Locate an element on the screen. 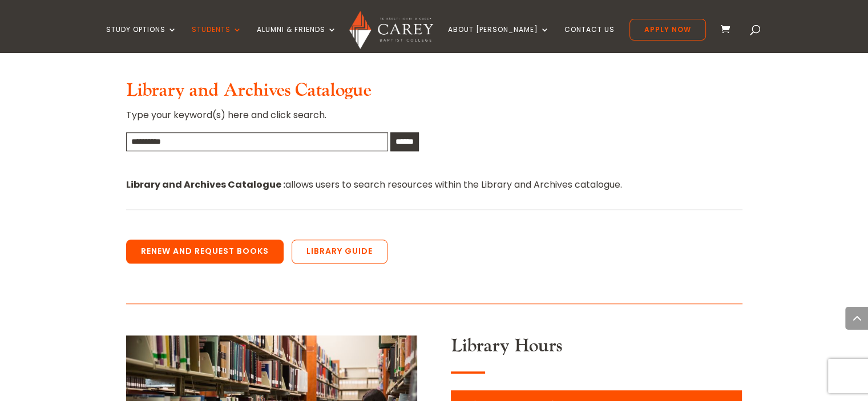 This screenshot has height=401, width=868. strong: Library and Archives Catalogue : is located at coordinates (205, 184).